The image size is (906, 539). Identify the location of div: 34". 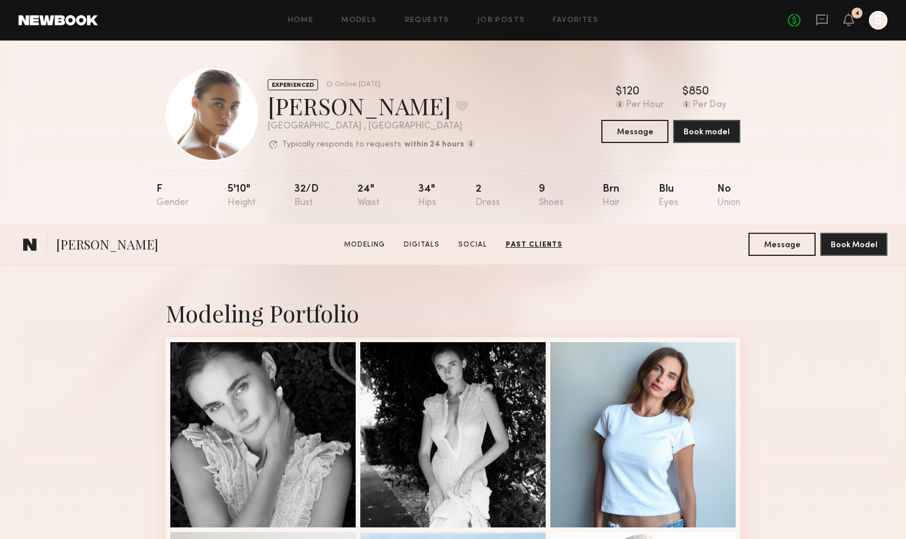
(427, 196).